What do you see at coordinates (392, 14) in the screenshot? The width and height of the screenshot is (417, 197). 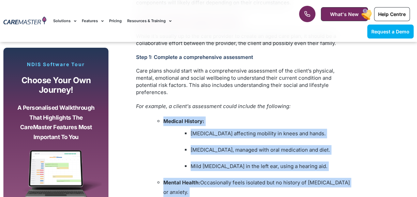 I see `span: Help Centre` at bounding box center [392, 14].